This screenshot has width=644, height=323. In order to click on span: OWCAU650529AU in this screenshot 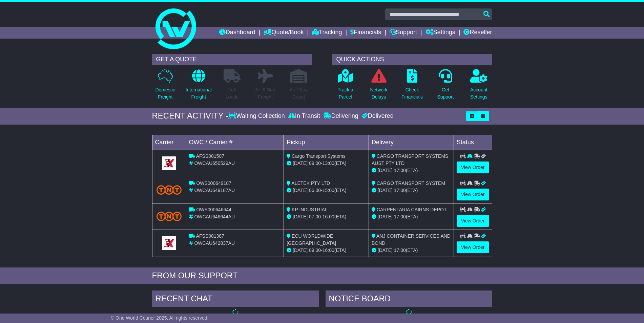, I will do `click(214, 163)`.